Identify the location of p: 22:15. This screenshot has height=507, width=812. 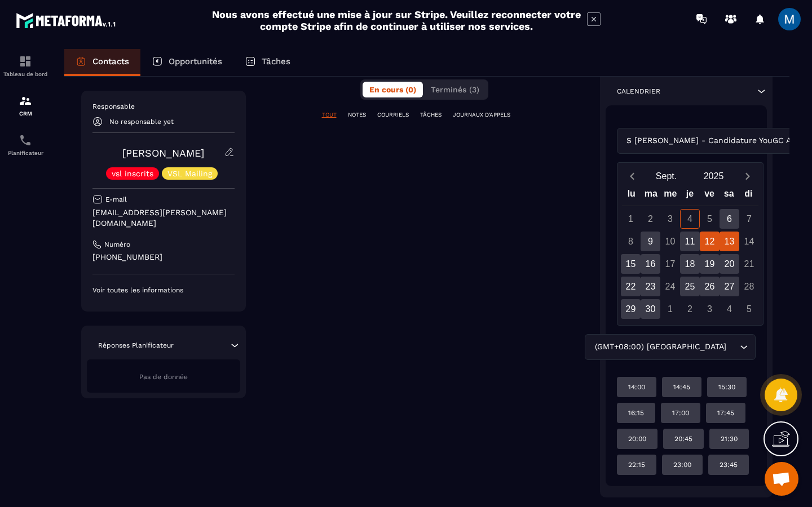
(636, 465).